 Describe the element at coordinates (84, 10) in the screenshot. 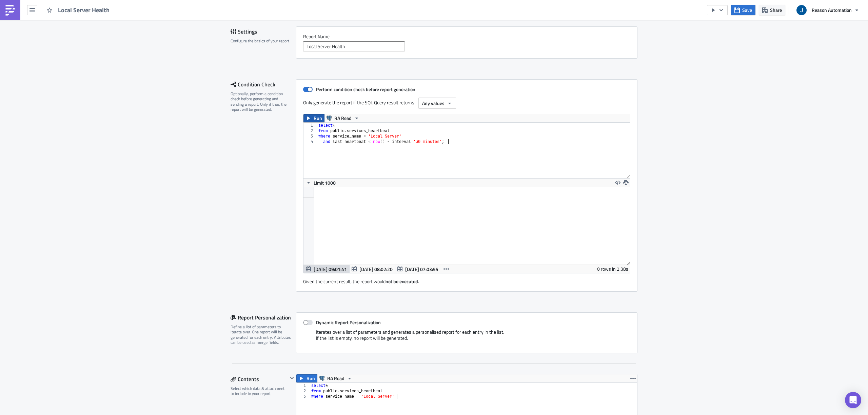

I see `span: Local Server Health` at that location.